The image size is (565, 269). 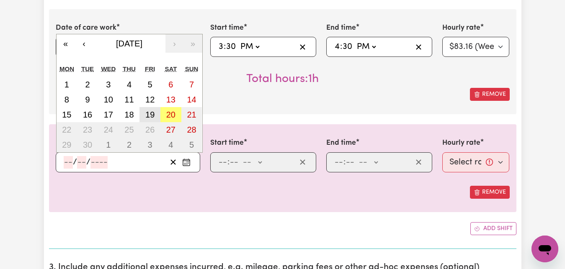 I want to click on button: Add another shift, so click(x=493, y=229).